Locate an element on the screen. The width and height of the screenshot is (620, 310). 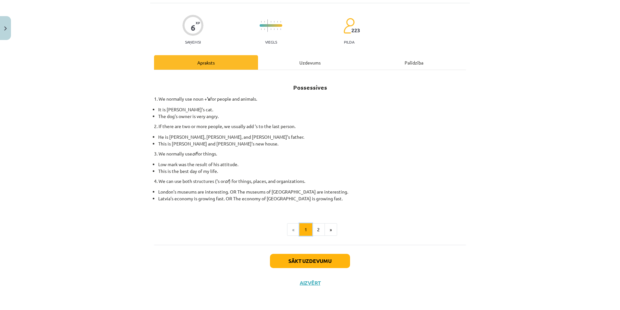
button: 2 is located at coordinates (319, 230).